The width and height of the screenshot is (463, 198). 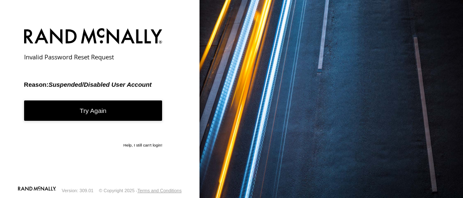 What do you see at coordinates (93, 37) in the screenshot?
I see `img: Rand McNally` at bounding box center [93, 37].